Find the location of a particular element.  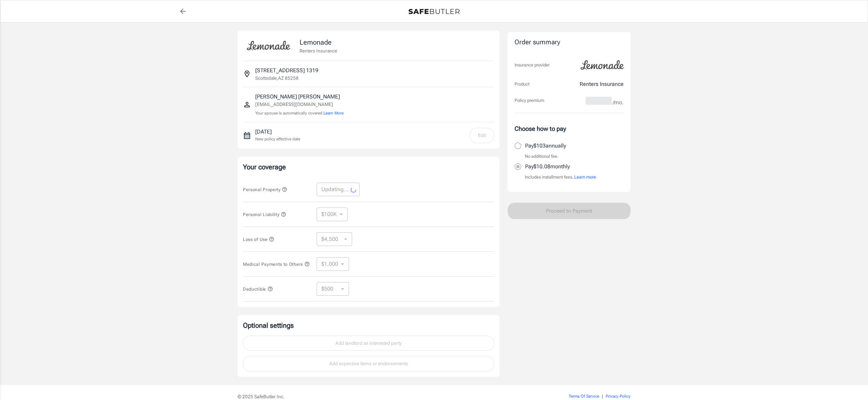

a: Privacy Policy is located at coordinates (618, 397).